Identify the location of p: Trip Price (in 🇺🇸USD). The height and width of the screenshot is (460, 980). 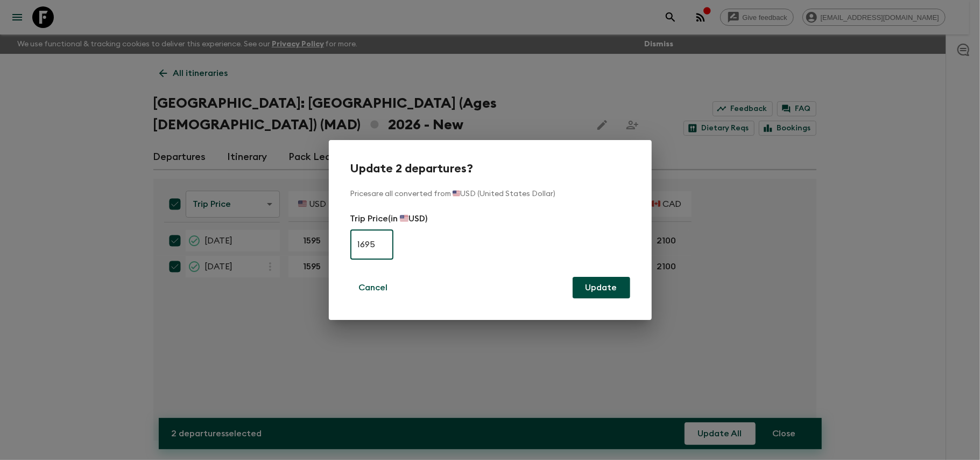
(490, 219).